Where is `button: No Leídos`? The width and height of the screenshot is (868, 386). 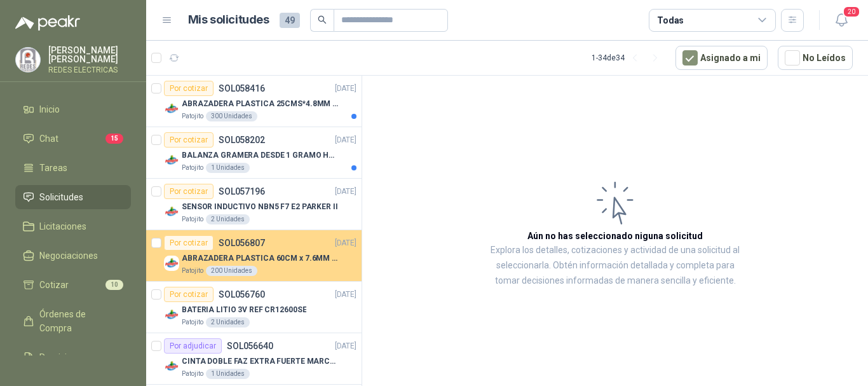 button: No Leídos is located at coordinates (815, 58).